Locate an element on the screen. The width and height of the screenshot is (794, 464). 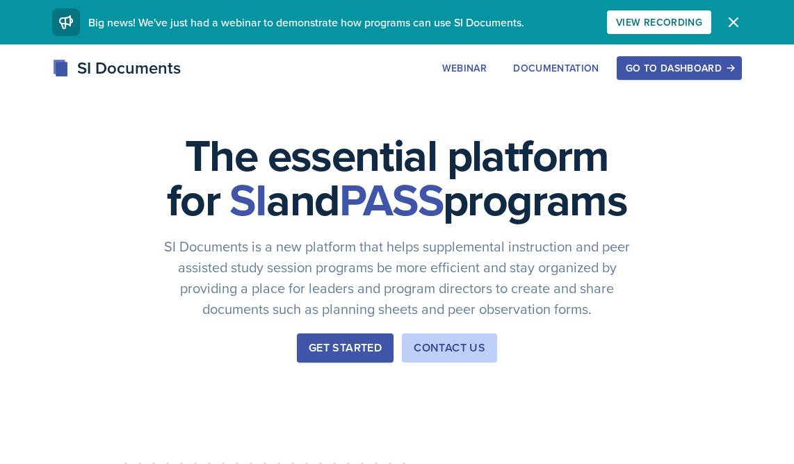
div: Documentation is located at coordinates (556, 68).